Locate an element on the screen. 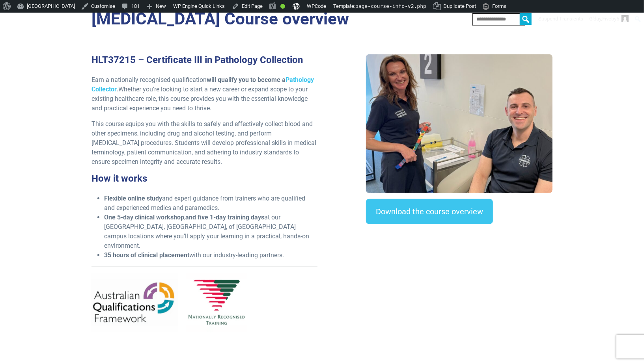  strong: 35 hours of clinical placement is located at coordinates (147, 255).